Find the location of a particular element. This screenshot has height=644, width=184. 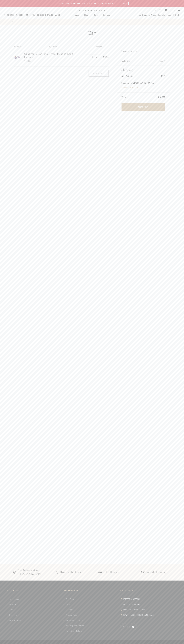

a: Oxidized Silver Tone Crystal Studded Short Earrings is located at coordinates (53, 56).